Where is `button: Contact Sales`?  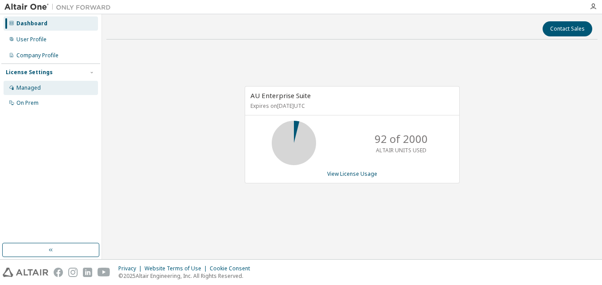 button: Contact Sales is located at coordinates (567, 29).